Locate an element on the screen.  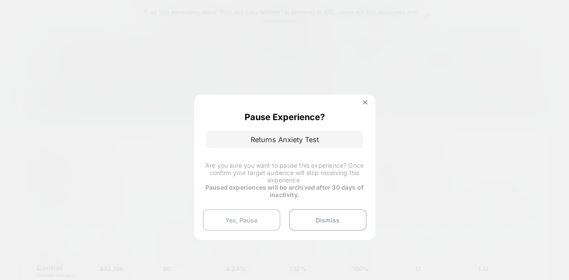
strong: Paused experiences will be archived after 30 days of inactivity. is located at coordinates (284, 191).